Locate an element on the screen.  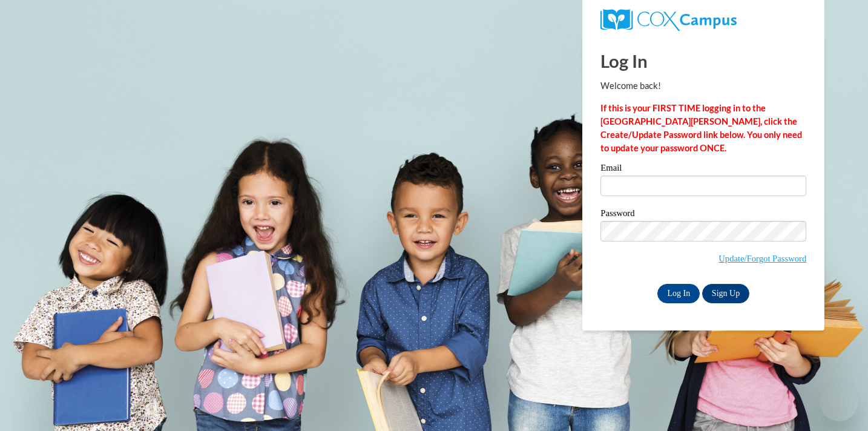
img: COX Campus is located at coordinates (668, 20).